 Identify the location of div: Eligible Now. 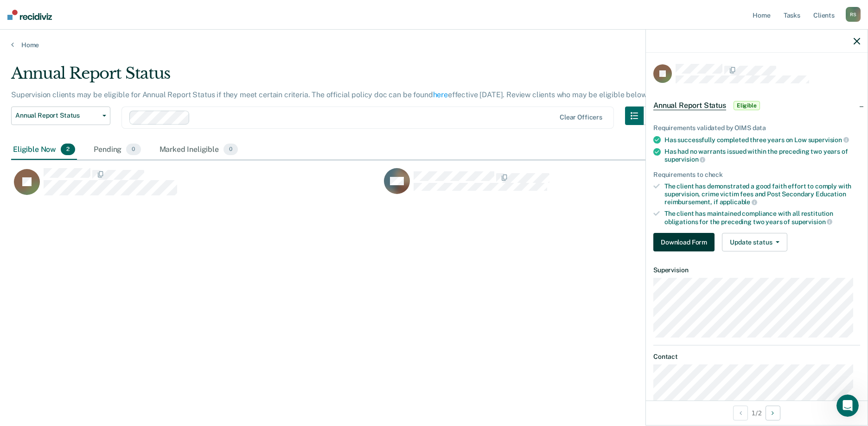
(44, 150).